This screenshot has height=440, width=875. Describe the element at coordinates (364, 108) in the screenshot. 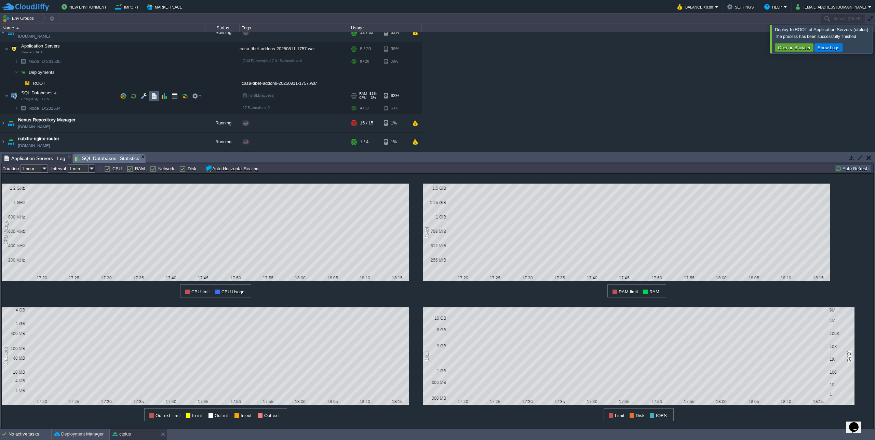

I see `div: 4 / 12` at that location.